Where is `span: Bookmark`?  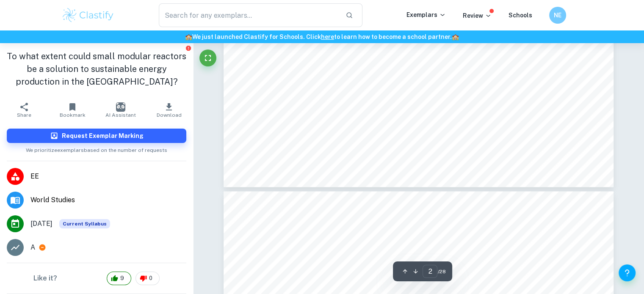
span: Bookmark is located at coordinates (72, 115).